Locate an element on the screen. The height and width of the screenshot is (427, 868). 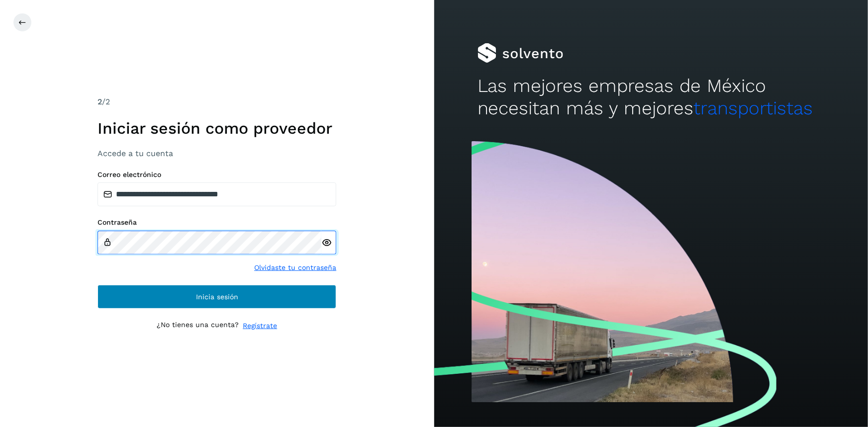
span: 2 is located at coordinates (100, 102).